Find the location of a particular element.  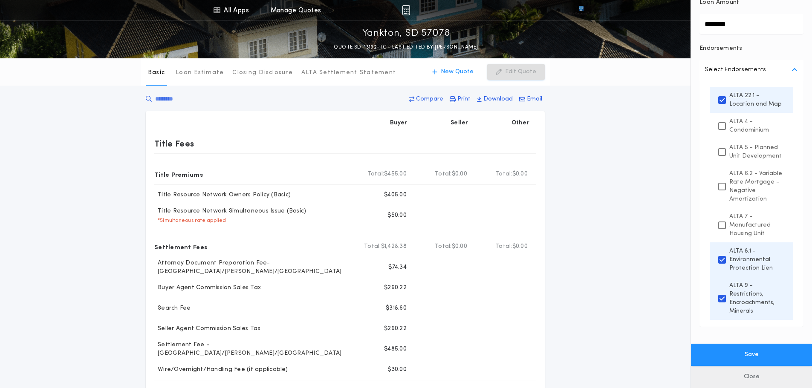

p: Yankton, SD 57078 is located at coordinates (406, 34).